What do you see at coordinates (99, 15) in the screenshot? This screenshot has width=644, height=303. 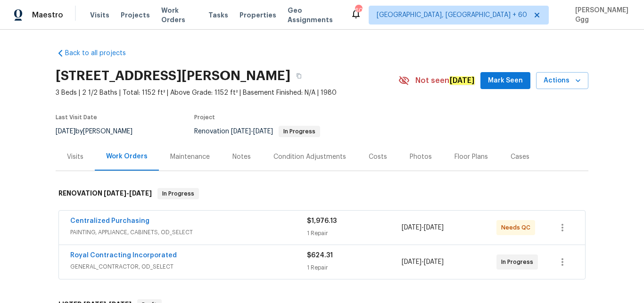 I see `span: Visits` at bounding box center [99, 15].